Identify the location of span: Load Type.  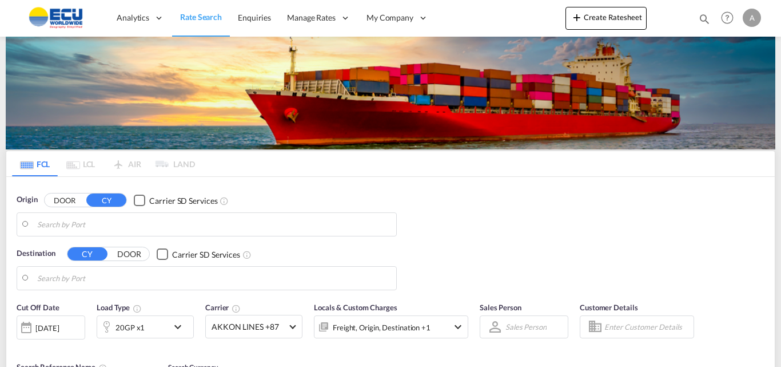
(119, 307).